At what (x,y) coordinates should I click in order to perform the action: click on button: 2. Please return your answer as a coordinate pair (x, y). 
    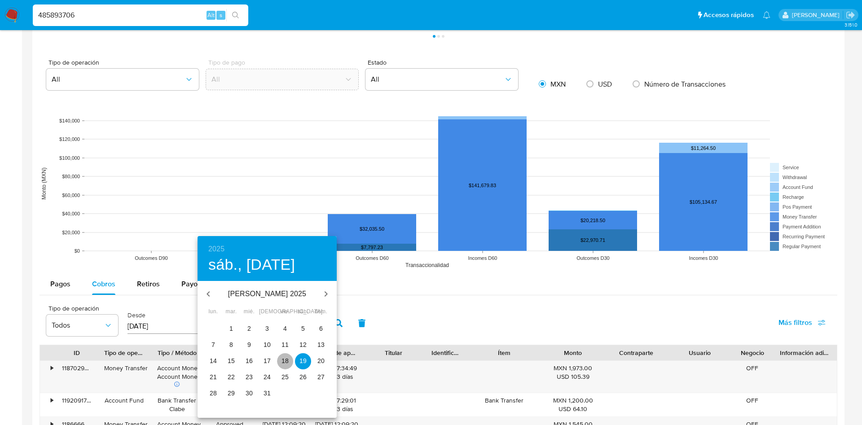
    Looking at the image, I should click on (249, 329).